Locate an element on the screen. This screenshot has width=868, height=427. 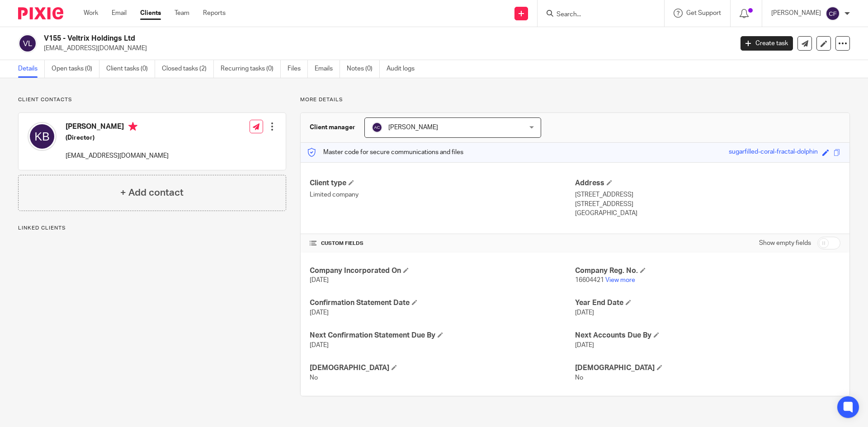
h3: Client manager is located at coordinates (332, 127).